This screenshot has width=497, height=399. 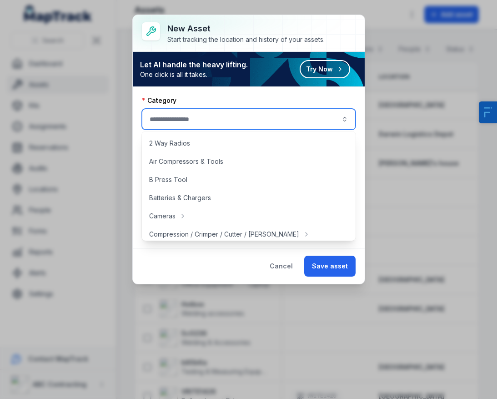 I want to click on span: One click is all it takes., so click(x=194, y=75).